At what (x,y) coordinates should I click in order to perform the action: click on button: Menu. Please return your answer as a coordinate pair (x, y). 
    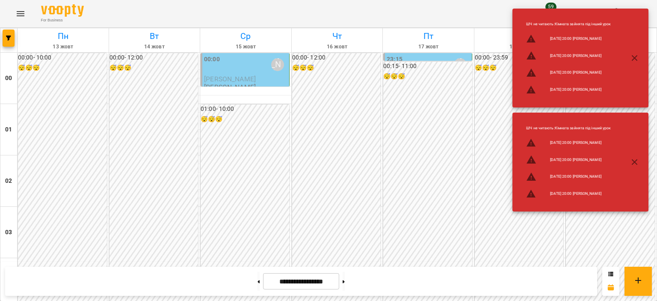
    Looking at the image, I should click on (21, 14).